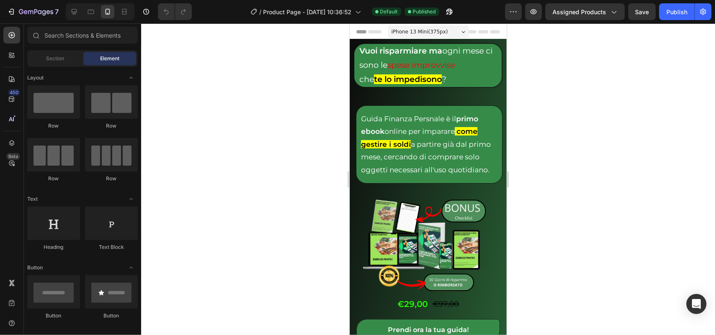  I want to click on input: Search Sections & Elements, so click(83, 35).